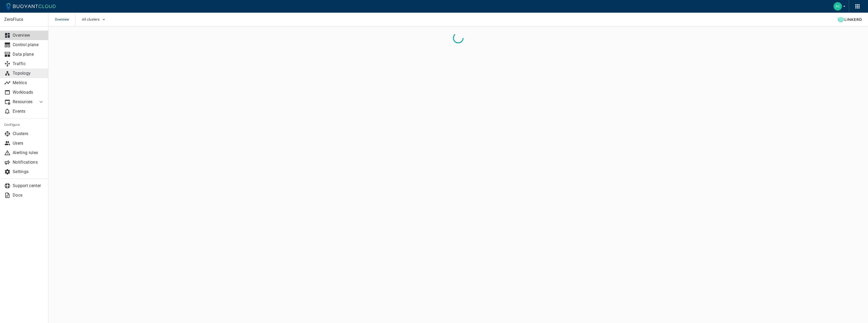  I want to click on p: Notifications, so click(29, 162).